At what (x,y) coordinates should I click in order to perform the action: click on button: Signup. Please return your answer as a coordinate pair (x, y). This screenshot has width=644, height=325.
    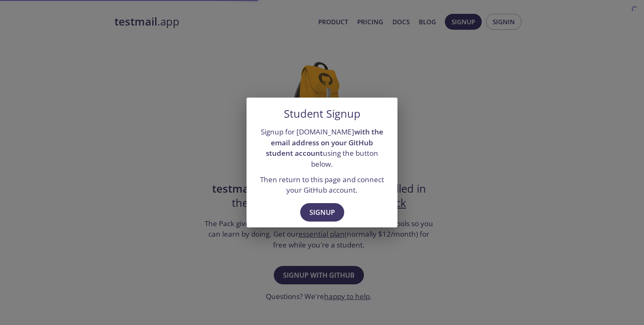
    Looking at the image, I should click on (322, 212).